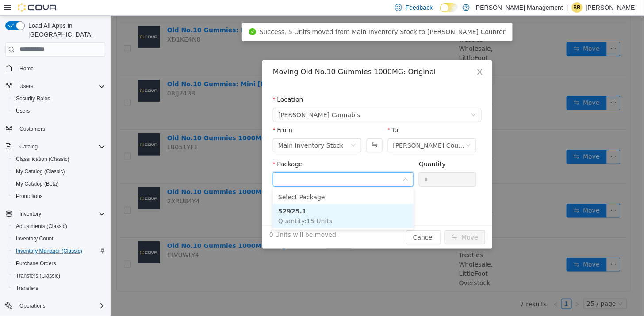 The height and width of the screenshot is (316, 644). Describe the element at coordinates (267, 56) in the screenshot. I see `div: Moving Old No.10 Gummies 1000MG: Original` at that location.